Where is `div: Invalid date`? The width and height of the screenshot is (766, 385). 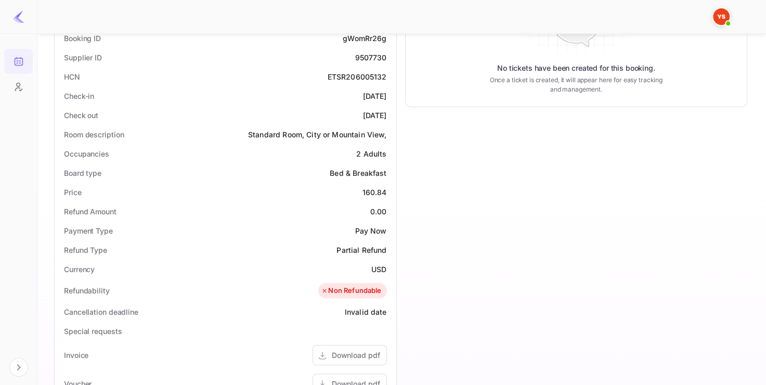
div: Invalid date is located at coordinates (366, 312).